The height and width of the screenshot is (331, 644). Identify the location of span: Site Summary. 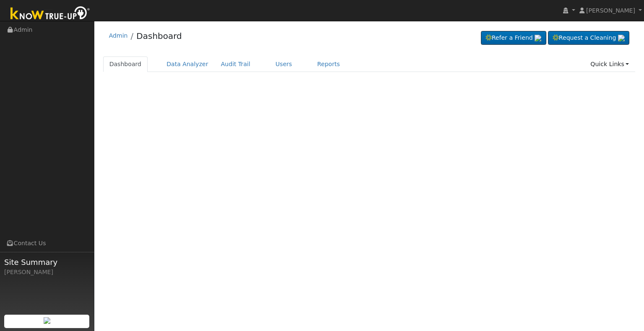
(47, 262).